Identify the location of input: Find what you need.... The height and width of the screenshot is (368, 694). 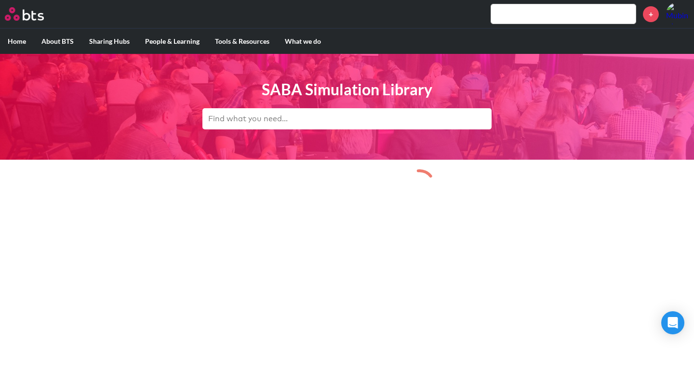
(347, 119).